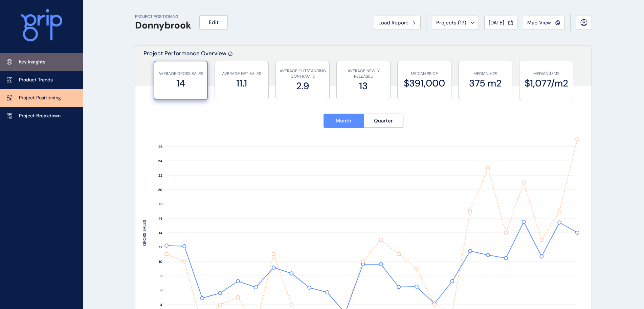 The image size is (644, 309). I want to click on text: 24, so click(160, 161).